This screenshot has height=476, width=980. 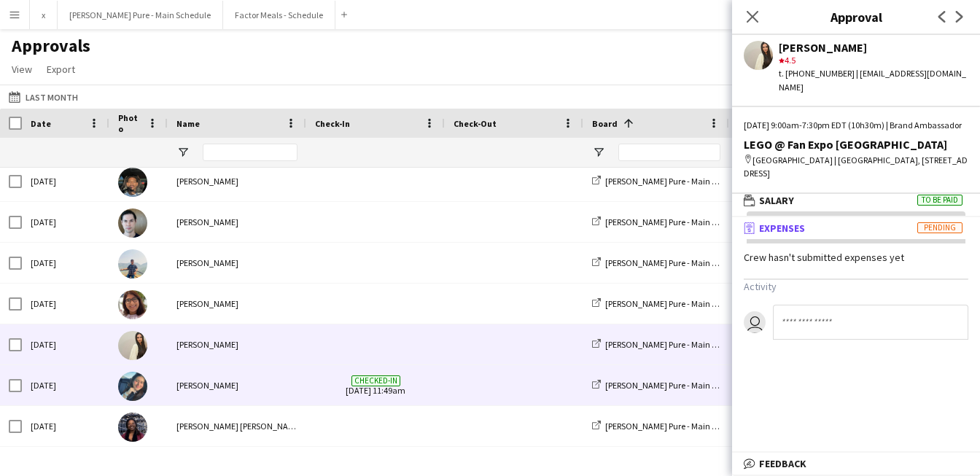 I want to click on div: Crew hasn't submitted expenses yet, so click(x=856, y=257).